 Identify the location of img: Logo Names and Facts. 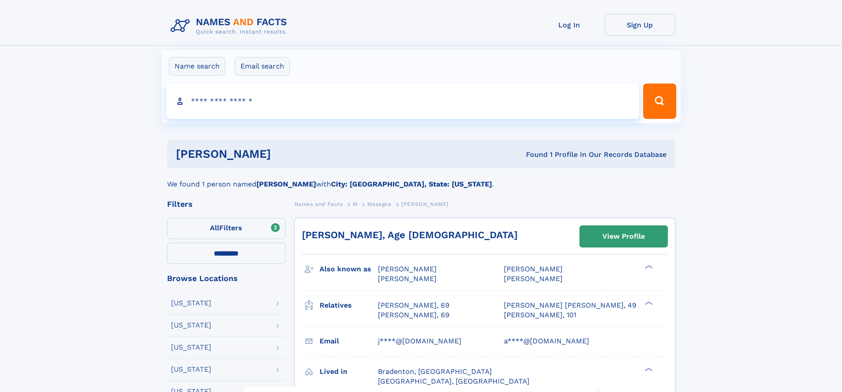
(231, 26).